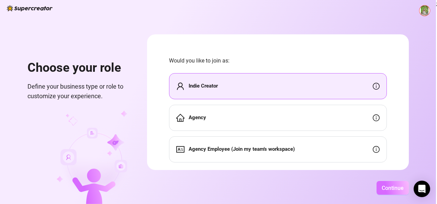 Image resolution: width=437 pixels, height=204 pixels. I want to click on h1: Choose your role, so click(79, 68).